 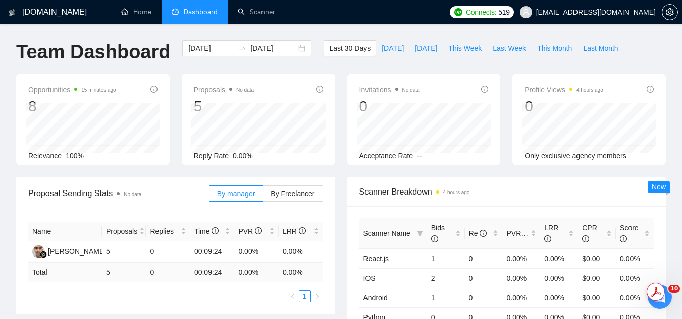 I want to click on input: Start date, so click(x=211, y=48).